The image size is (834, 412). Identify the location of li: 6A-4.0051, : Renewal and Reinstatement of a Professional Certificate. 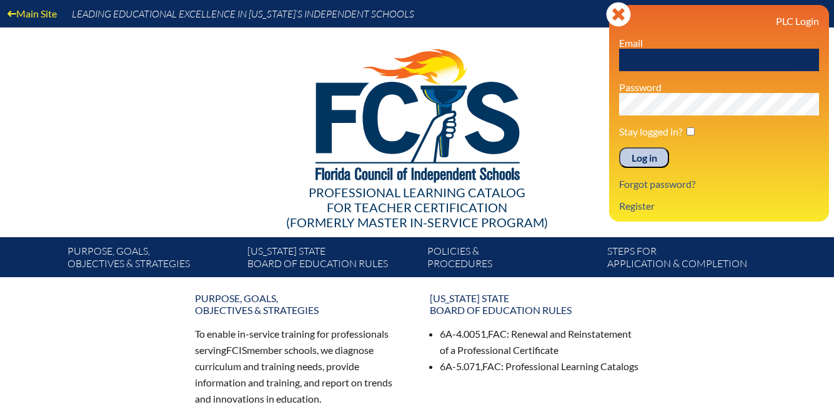
(540, 342).